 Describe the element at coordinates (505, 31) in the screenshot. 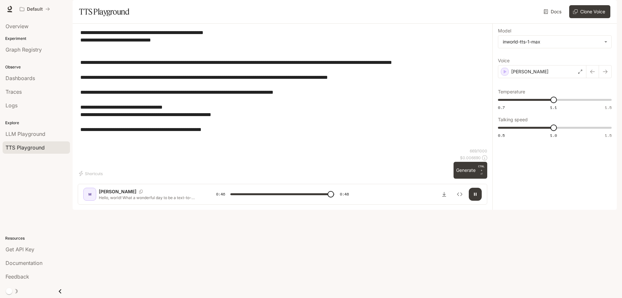

I see `p: Model` at that location.